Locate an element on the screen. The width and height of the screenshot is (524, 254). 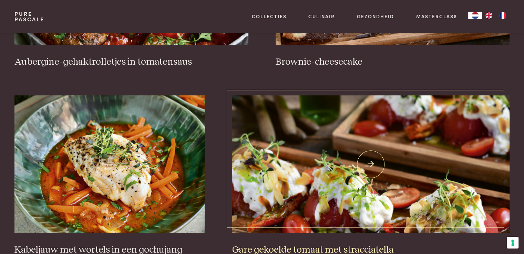
h3: Brownie-cheesecake is located at coordinates (392, 62).